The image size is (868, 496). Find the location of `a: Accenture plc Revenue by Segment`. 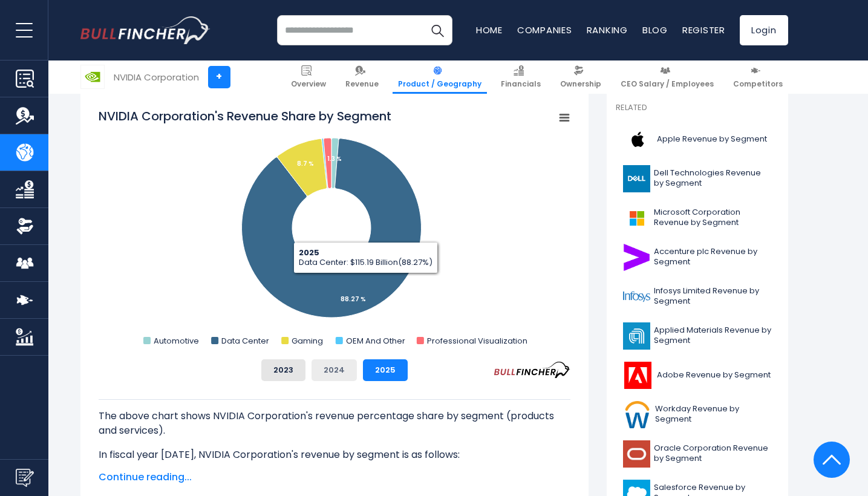

a: Accenture plc Revenue by Segment is located at coordinates (697, 257).